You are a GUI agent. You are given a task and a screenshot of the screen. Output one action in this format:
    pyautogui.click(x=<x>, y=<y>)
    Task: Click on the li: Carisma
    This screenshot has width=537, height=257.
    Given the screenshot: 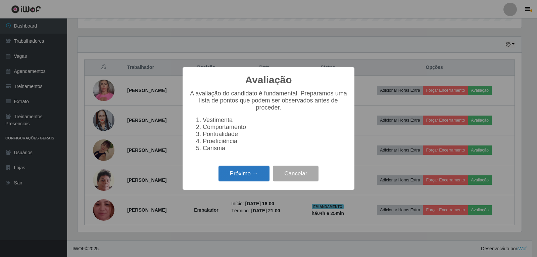 What is the action you would take?
    pyautogui.click(x=275, y=148)
    